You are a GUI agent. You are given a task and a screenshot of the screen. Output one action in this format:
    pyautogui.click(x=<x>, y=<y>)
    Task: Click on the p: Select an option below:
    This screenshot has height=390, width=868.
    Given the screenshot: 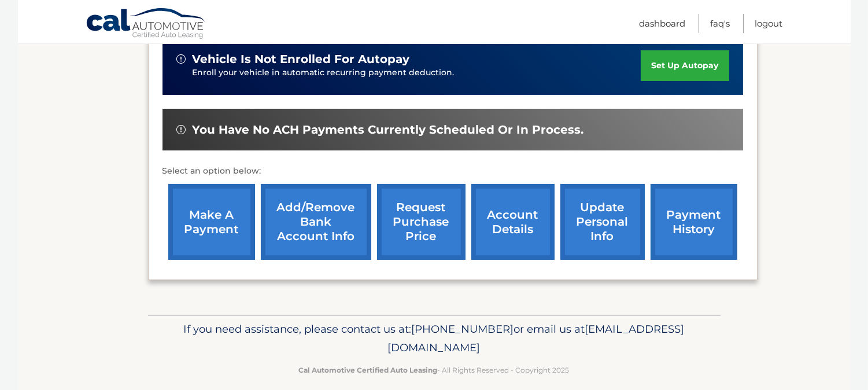 What is the action you would take?
    pyautogui.click(x=453, y=172)
    